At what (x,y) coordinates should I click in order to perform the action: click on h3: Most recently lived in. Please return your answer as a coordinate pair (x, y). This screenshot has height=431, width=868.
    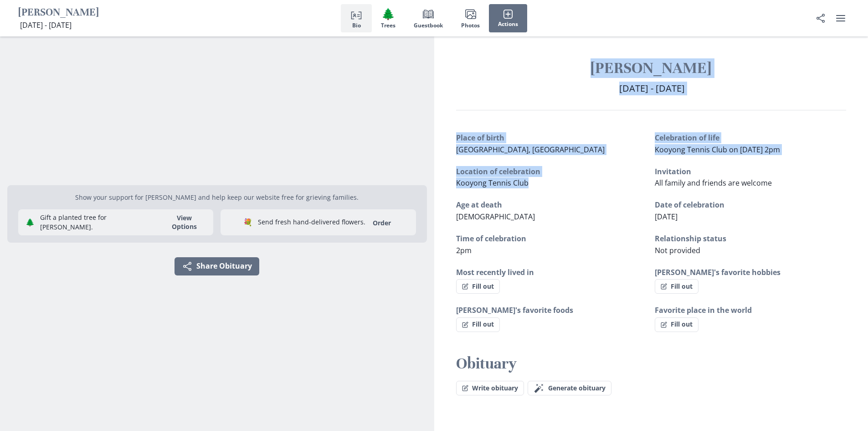
    Looking at the image, I should click on (552, 272).